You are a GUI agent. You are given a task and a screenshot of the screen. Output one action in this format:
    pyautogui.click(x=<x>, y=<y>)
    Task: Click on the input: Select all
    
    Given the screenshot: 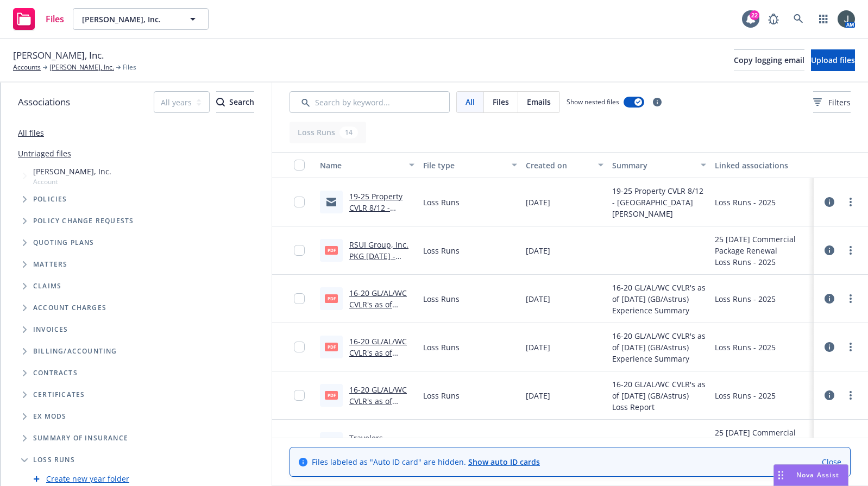 What is the action you would take?
    pyautogui.click(x=299, y=165)
    